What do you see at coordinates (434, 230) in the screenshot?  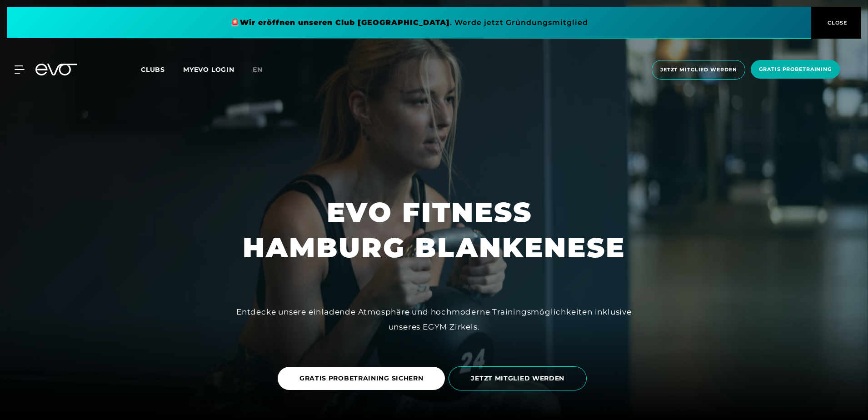 I see `h1: EVO FITNESS HAMBURG BLANKENESE` at bounding box center [434, 230].